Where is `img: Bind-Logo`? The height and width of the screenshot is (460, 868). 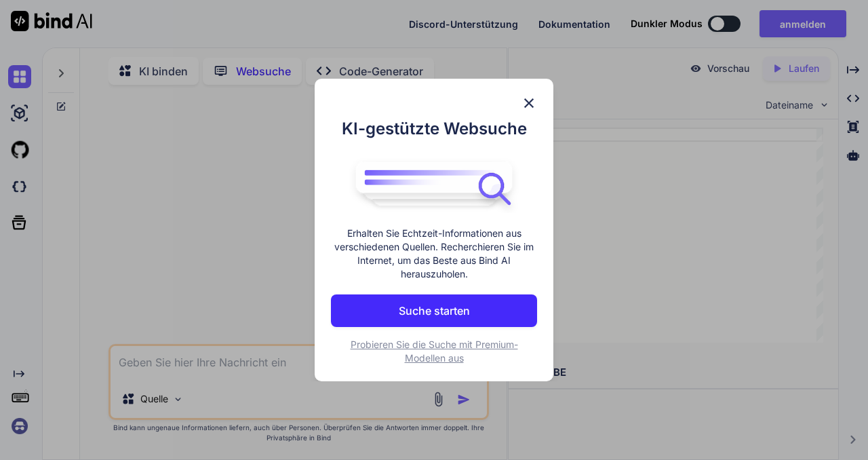
img: Bind-Logo is located at coordinates (434, 184).